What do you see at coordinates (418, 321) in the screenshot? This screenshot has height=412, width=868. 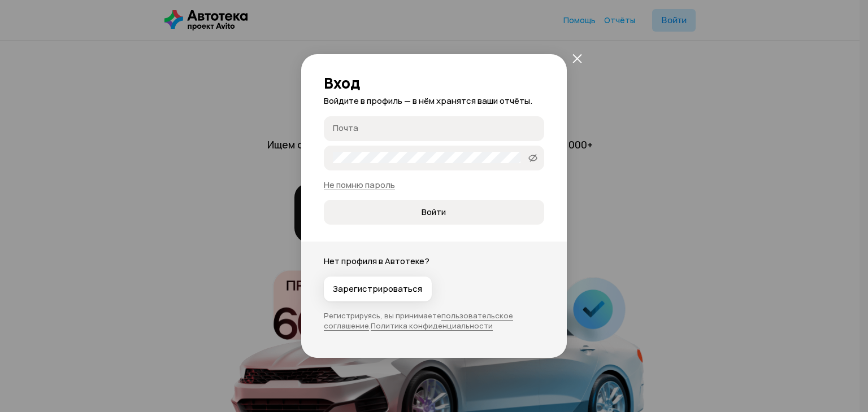 I see `a: пользовательское соглашение` at bounding box center [418, 321].